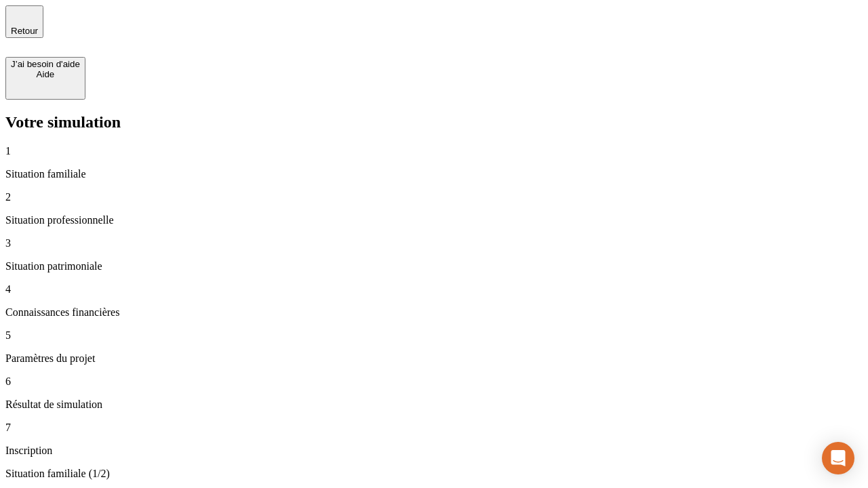 The image size is (868, 488). I want to click on p: Connaissances financières, so click(434, 312).